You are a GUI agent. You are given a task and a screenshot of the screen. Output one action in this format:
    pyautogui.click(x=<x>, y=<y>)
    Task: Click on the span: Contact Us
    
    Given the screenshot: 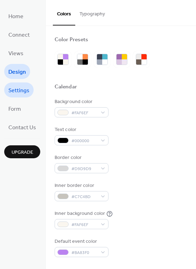 What is the action you would take?
    pyautogui.click(x=22, y=128)
    